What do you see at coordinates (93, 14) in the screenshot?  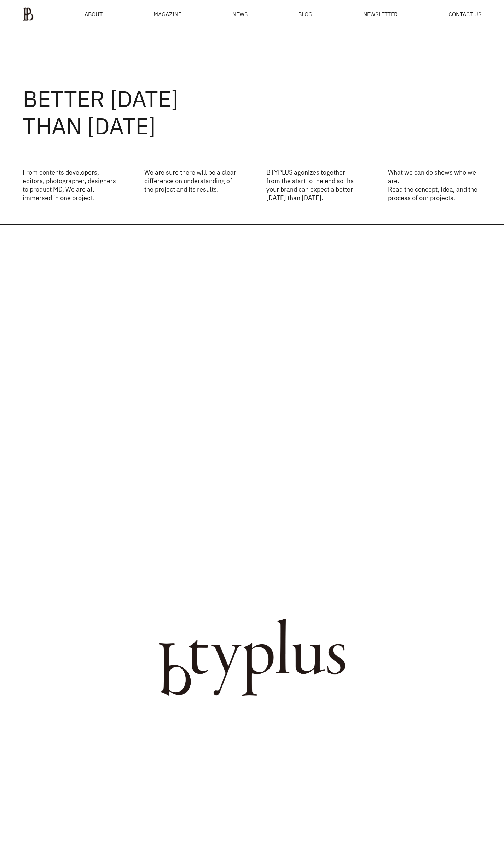 I see `span: ABOUT` at bounding box center [93, 14].